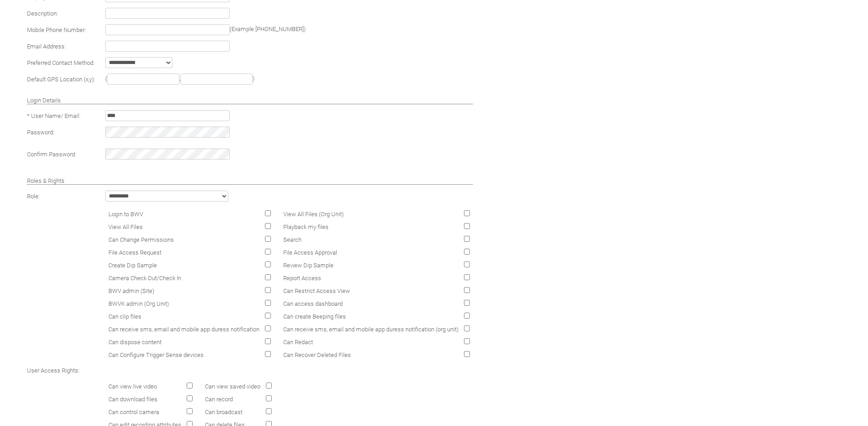 This screenshot has height=426, width=868. What do you see at coordinates (250, 181) in the screenshot?
I see `h4: Roles & Rights` at bounding box center [250, 181].